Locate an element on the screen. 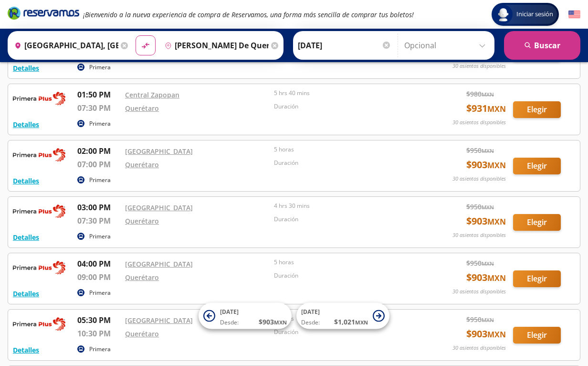 The image size is (588, 366). p: 01:50 PM is located at coordinates (99, 94).